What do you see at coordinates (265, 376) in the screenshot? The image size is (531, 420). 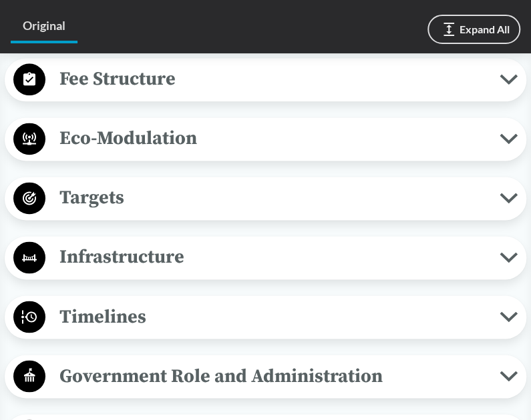 I see `button: Government Role and Administration` at bounding box center [265, 376].